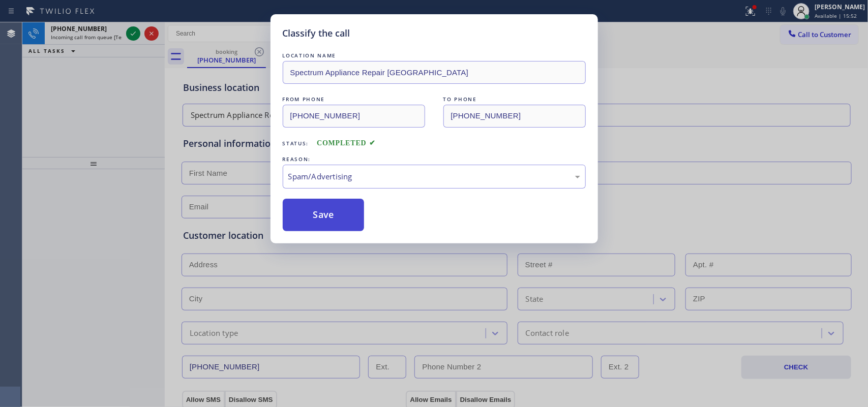  I want to click on input: To phone, so click(515, 116).